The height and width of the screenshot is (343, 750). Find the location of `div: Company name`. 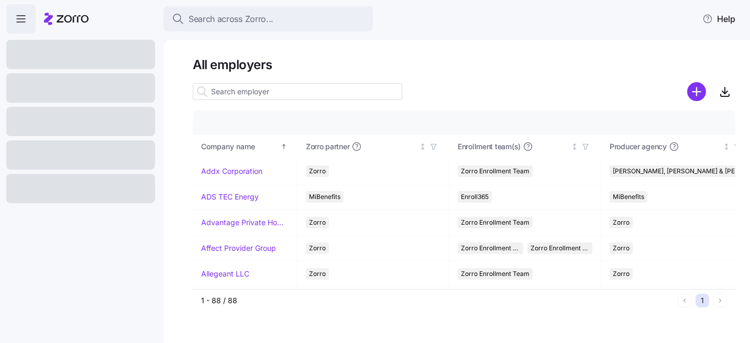

div: Company name is located at coordinates (240, 147).